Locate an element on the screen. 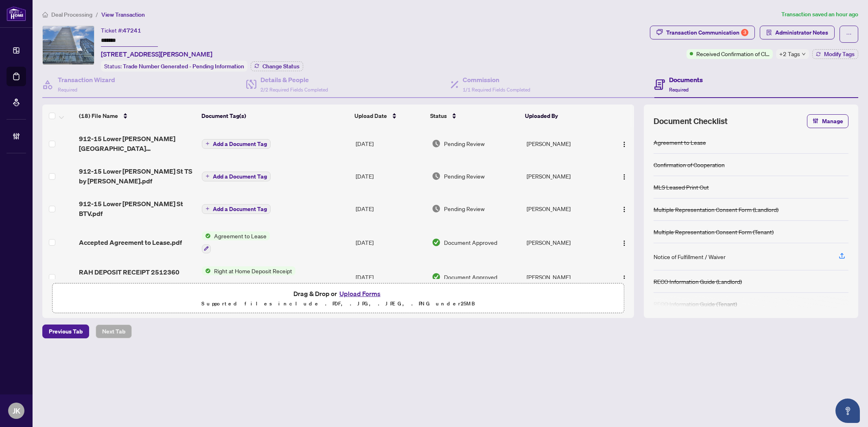 The image size is (868, 427). button: Administrator Notes is located at coordinates (797, 32).